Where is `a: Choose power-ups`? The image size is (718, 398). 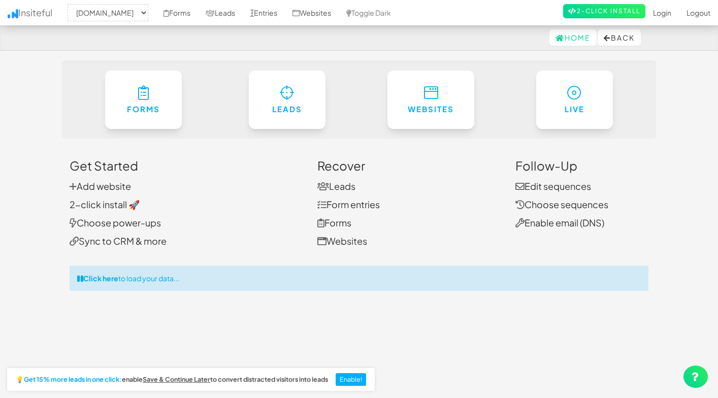 a: Choose power-ups is located at coordinates (115, 222).